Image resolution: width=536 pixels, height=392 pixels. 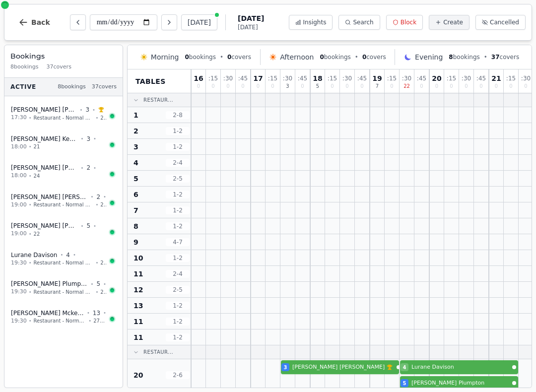 I want to click on span: : 15, so click(x=213, y=78).